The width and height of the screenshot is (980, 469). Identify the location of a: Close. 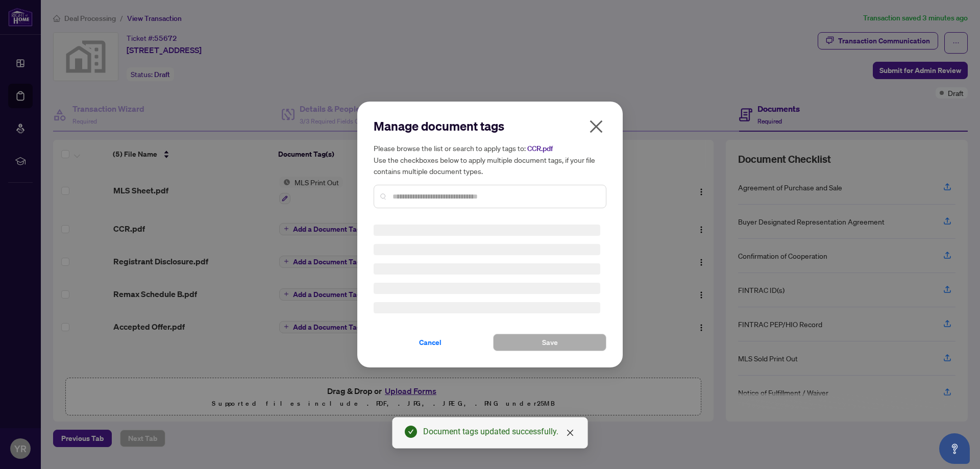
(570, 433).